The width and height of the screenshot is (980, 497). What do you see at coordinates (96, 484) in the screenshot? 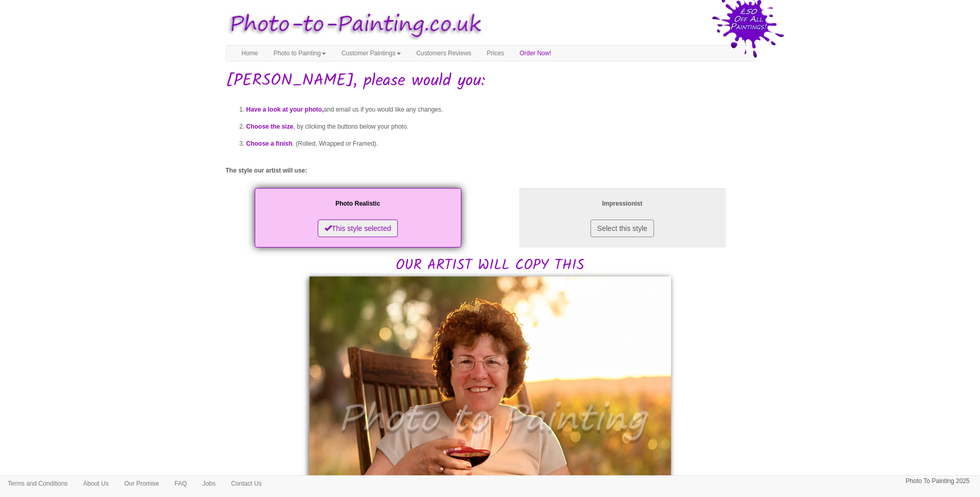
I see `a: About Us` at bounding box center [96, 484].